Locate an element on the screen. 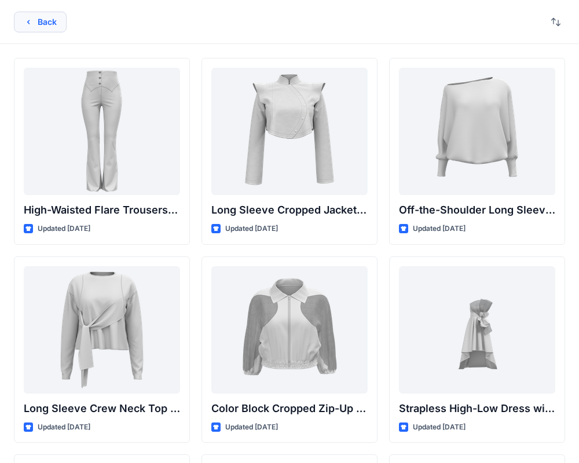 The image size is (579, 463). p: Long Sleeve Cropped Jacket with Mandarin Collar and Shoulder Detail is located at coordinates (289, 210).